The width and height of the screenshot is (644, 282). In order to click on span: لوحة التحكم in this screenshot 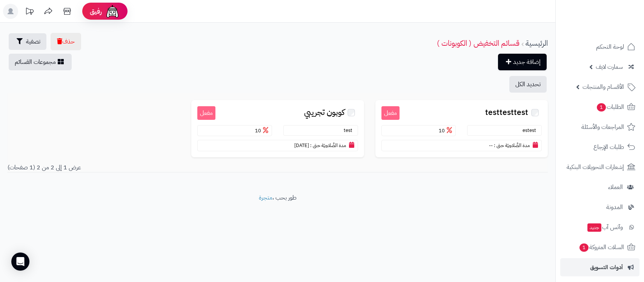, I will do `click(610, 47)`.